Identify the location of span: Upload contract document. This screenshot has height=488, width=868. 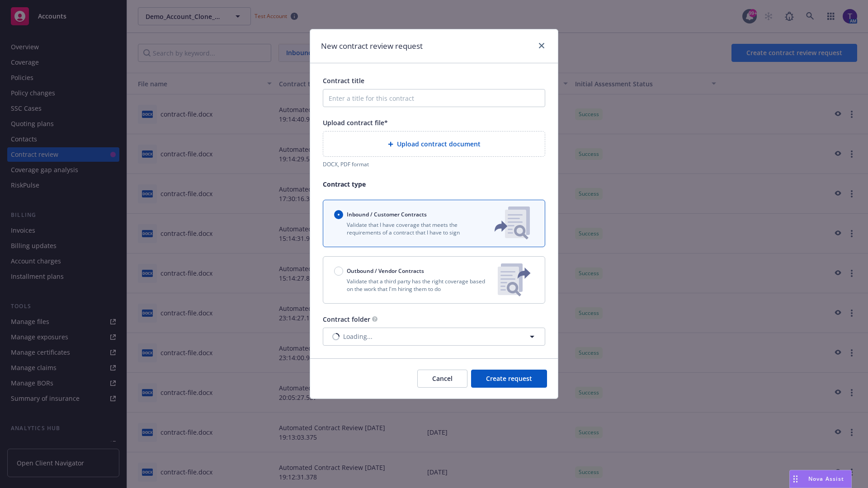
(438, 144).